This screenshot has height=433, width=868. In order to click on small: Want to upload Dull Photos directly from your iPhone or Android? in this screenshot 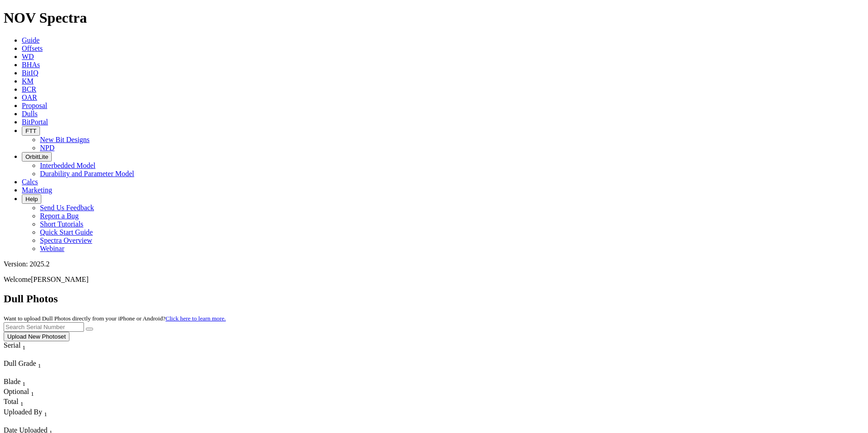, I will do `click(114, 319)`.